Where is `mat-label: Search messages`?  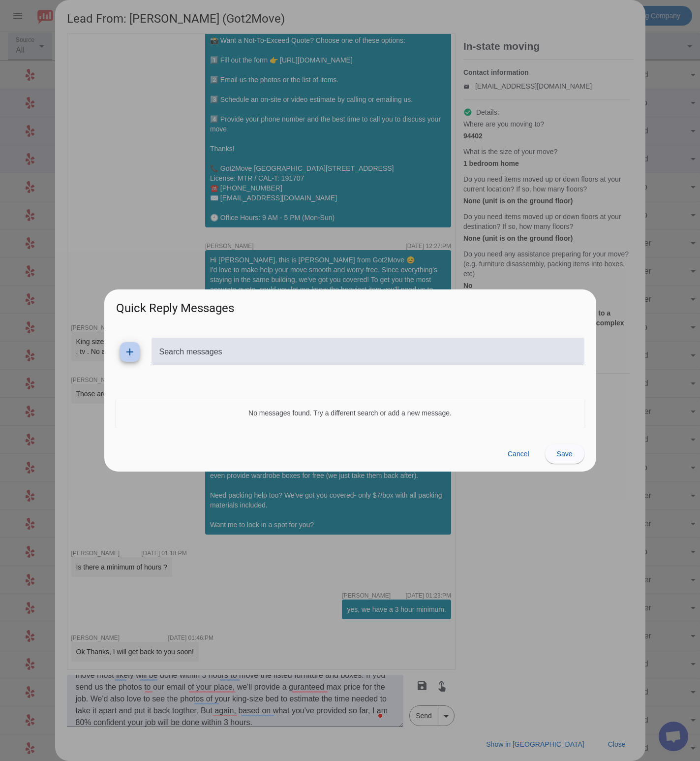 mat-label: Search messages is located at coordinates (191, 351).